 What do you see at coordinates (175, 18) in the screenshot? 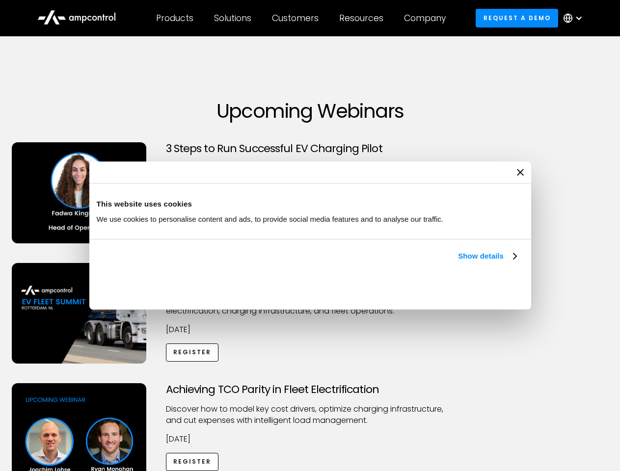
I see `div: Products` at bounding box center [175, 18].